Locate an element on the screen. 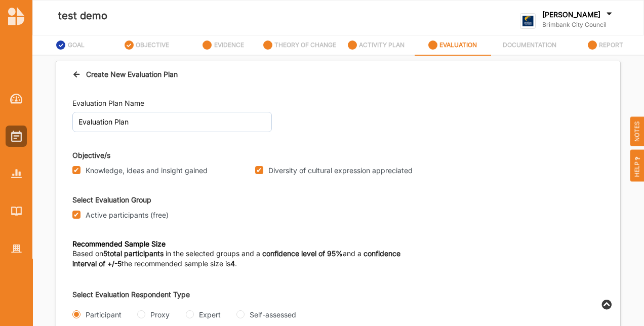 This screenshot has width=644, height=326. label: OBJECTIVE is located at coordinates (152, 45).